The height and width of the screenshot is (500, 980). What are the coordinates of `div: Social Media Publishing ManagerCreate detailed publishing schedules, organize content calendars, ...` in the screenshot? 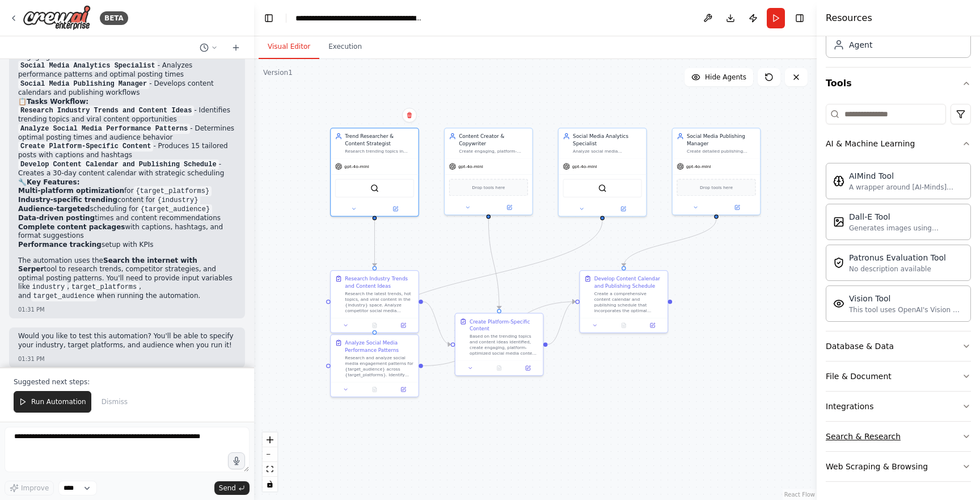 It's located at (716, 171).